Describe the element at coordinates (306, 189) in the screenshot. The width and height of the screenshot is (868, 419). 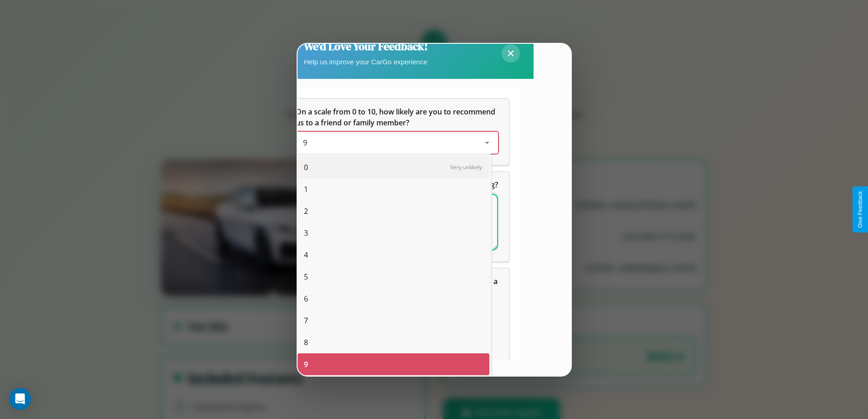
I see `span: 1` at that location.